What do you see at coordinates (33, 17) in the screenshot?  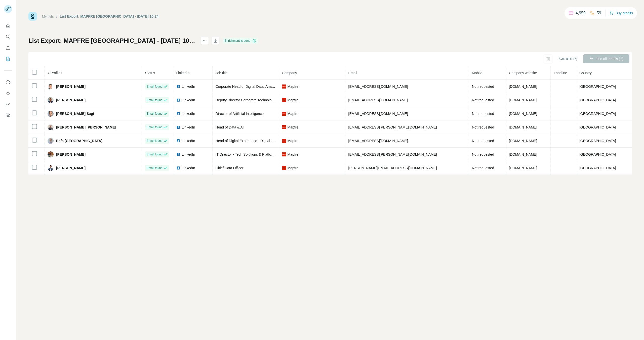 I see `img: Surfe Logo` at bounding box center [33, 17].